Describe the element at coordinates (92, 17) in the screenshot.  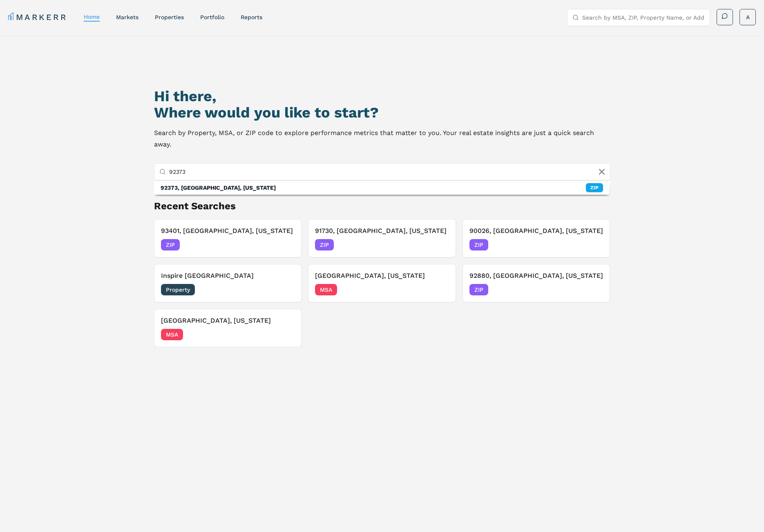
I see `a: home` at that location.